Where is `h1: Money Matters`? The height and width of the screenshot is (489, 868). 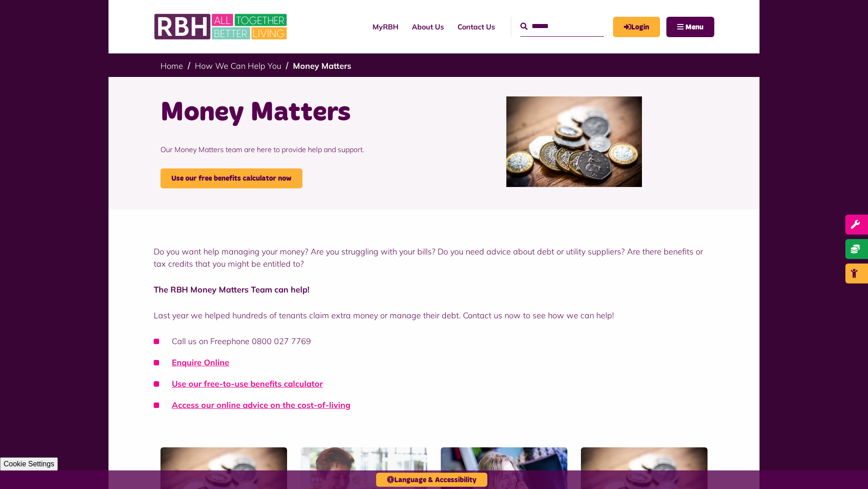
h1: Money Matters is located at coordinates (294, 113).